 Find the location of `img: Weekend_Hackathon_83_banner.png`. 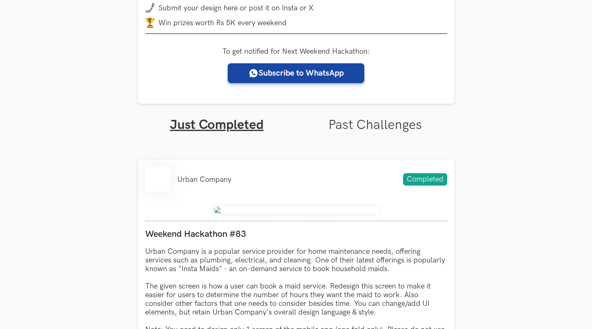

img: Weekend_Hackathon_83_banner.png is located at coordinates (296, 210).